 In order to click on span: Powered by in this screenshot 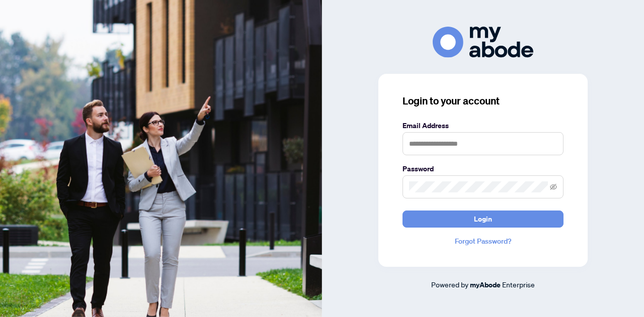, I will do `click(450, 285)`.